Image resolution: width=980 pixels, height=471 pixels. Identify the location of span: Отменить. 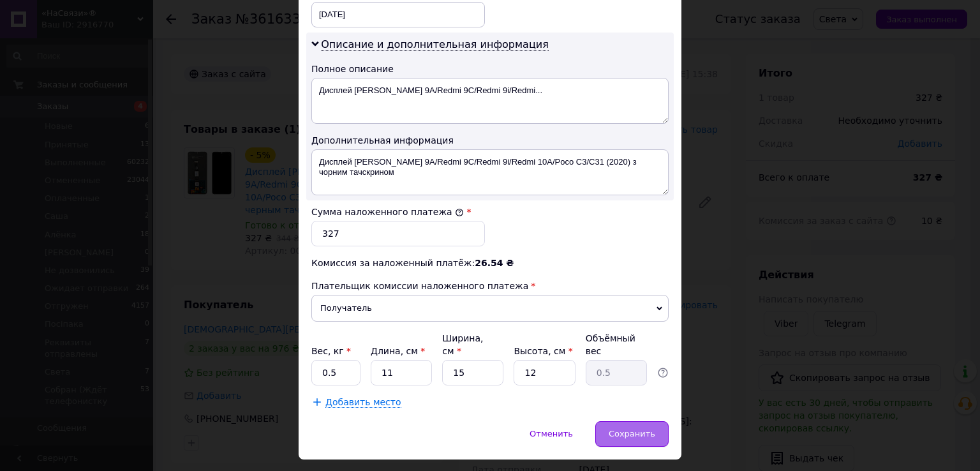
(552, 434).